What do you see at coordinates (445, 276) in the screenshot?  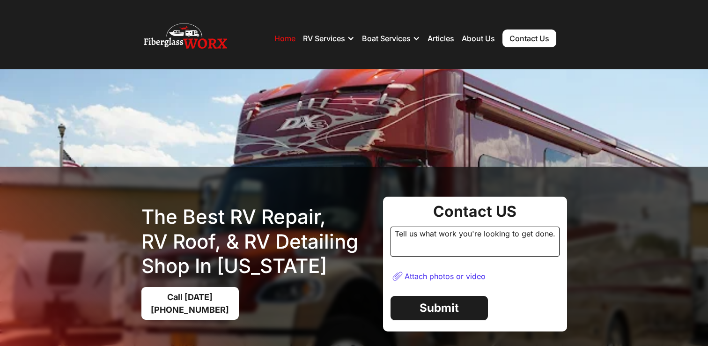 I see `div: Attach photos or video` at bounding box center [445, 276].